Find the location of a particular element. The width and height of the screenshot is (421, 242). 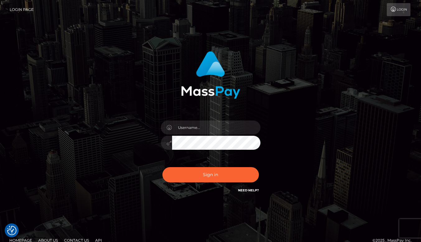

a: Need Help? is located at coordinates (248, 190).